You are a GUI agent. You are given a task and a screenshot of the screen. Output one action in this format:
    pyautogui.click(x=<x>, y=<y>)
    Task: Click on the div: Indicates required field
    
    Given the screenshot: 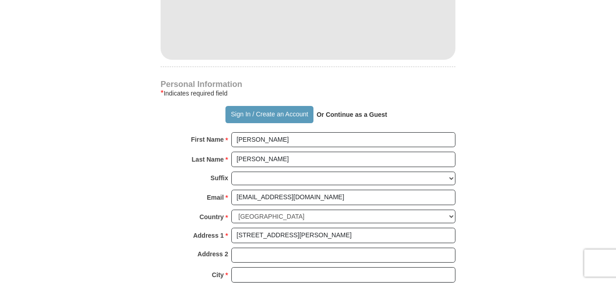 What is the action you would take?
    pyautogui.click(x=308, y=93)
    